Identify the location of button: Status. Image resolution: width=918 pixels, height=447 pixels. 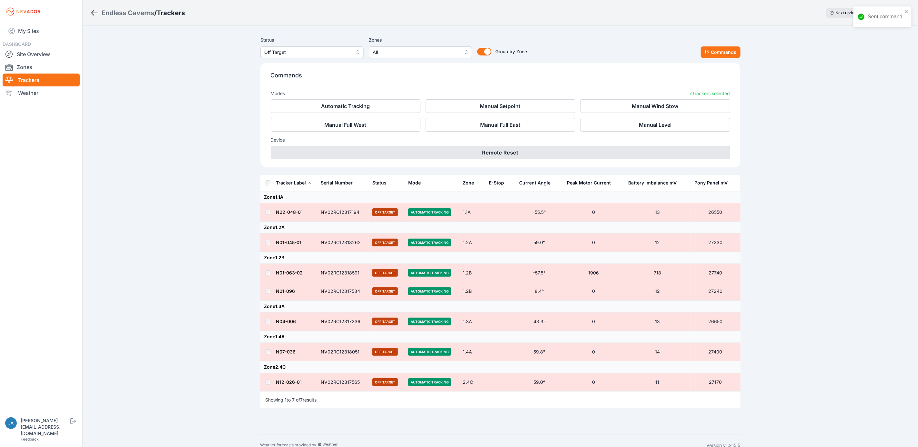
(382, 183).